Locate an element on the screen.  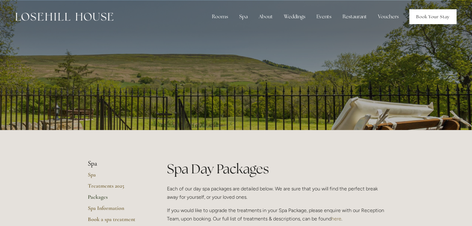
a: Packages is located at coordinates (117, 199).